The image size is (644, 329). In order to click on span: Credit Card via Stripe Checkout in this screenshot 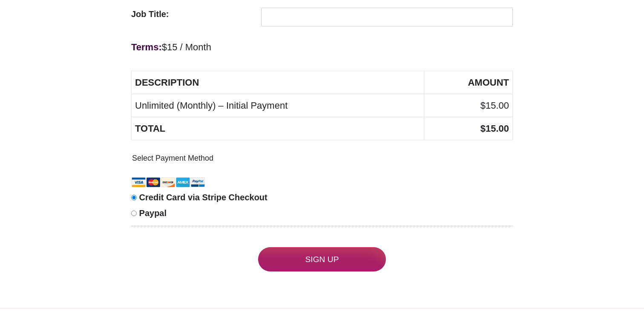, I will do `click(203, 197)`.